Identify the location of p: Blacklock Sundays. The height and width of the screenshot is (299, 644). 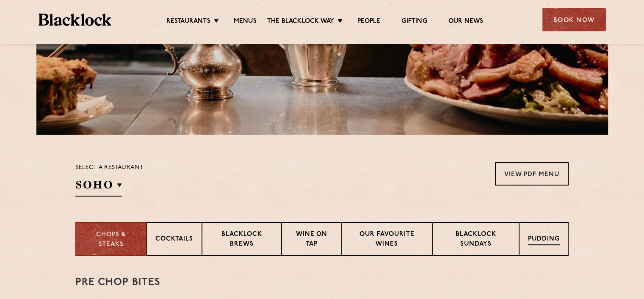
(476, 240).